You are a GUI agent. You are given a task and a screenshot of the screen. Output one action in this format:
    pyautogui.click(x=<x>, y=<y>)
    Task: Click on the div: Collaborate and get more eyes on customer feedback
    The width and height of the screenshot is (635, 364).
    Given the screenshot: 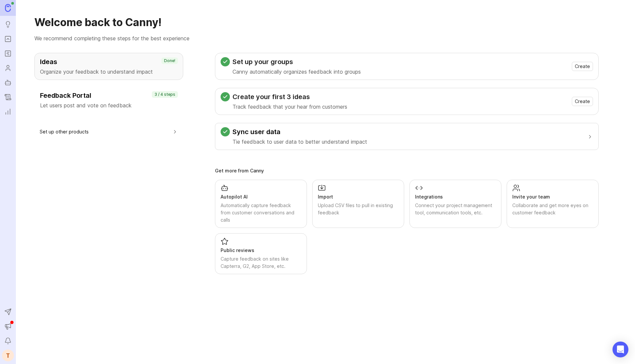 What is the action you would take?
    pyautogui.click(x=553, y=209)
    